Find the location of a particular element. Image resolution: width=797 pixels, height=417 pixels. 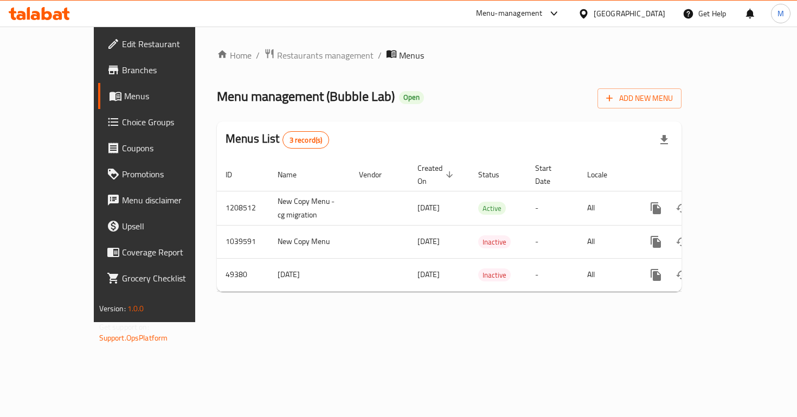

td: New Copy Menu is located at coordinates (310, 241).